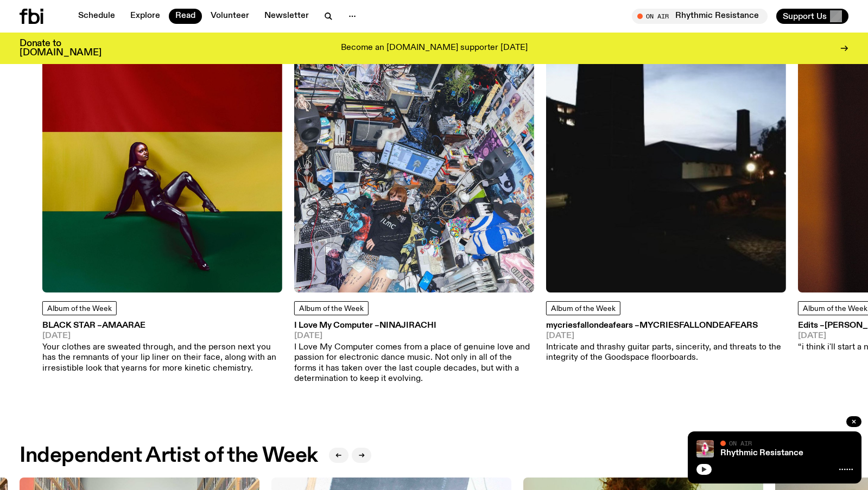 This screenshot has width=868, height=490. I want to click on a: Explore, so click(145, 16).